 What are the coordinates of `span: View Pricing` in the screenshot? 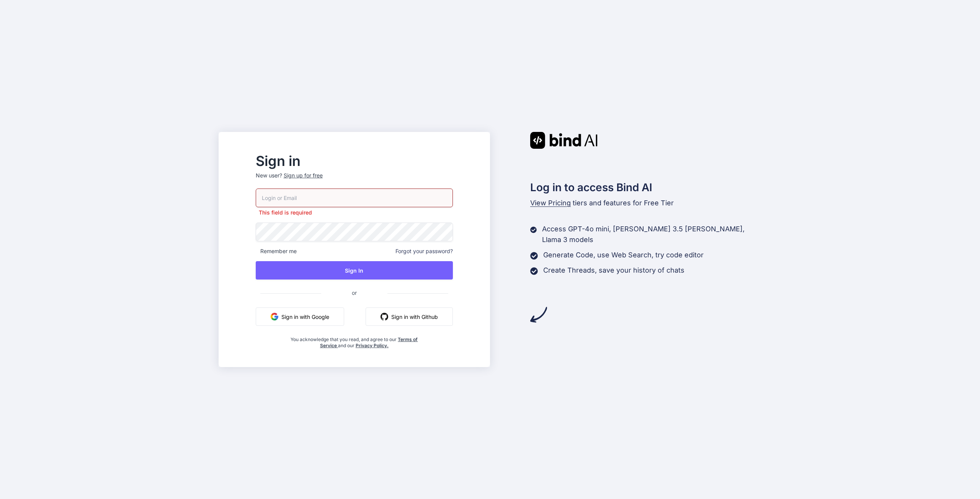 It's located at (550, 203).